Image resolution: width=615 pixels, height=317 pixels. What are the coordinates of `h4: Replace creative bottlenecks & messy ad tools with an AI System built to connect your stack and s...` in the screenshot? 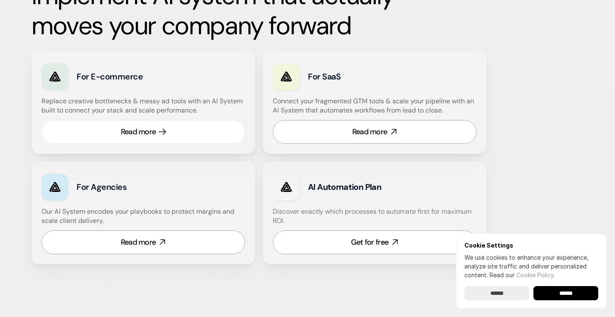 It's located at (142, 106).